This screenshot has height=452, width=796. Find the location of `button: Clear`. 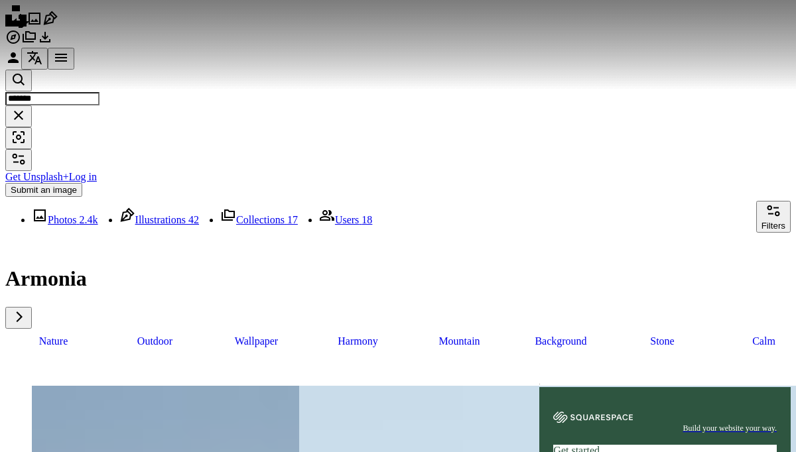

button: Clear is located at coordinates (19, 116).